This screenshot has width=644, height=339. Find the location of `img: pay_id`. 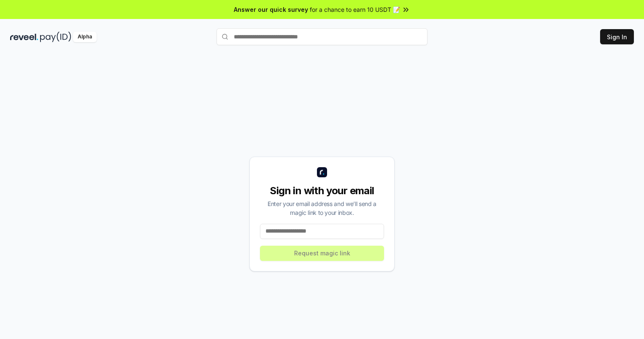

img: pay_id is located at coordinates (56, 37).